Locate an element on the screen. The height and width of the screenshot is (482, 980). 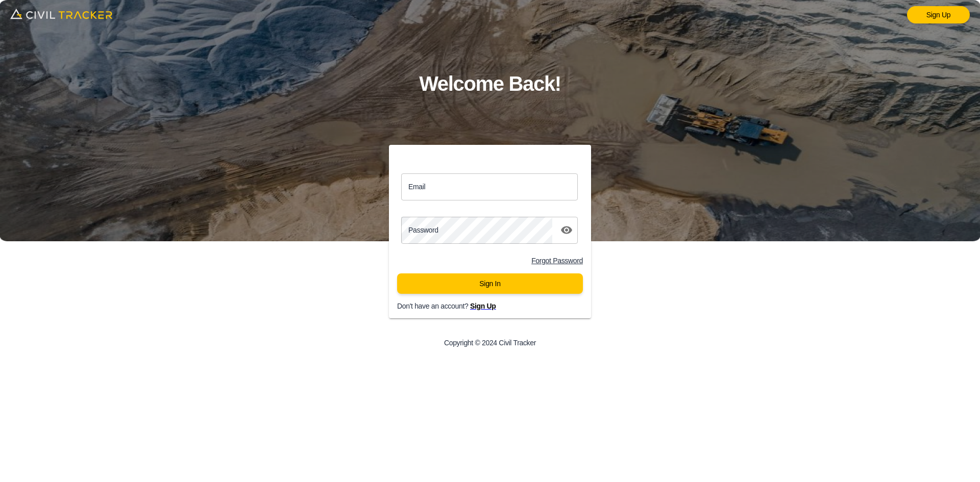
a: Forgot Password is located at coordinates (557, 261).